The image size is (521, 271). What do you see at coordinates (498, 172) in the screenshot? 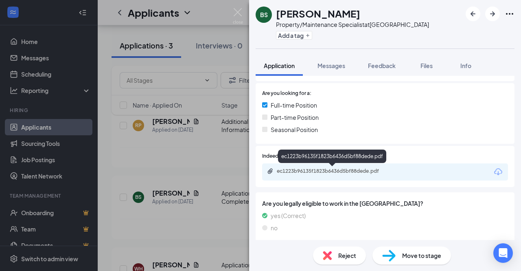
I see `svg: Download` at bounding box center [498, 172].